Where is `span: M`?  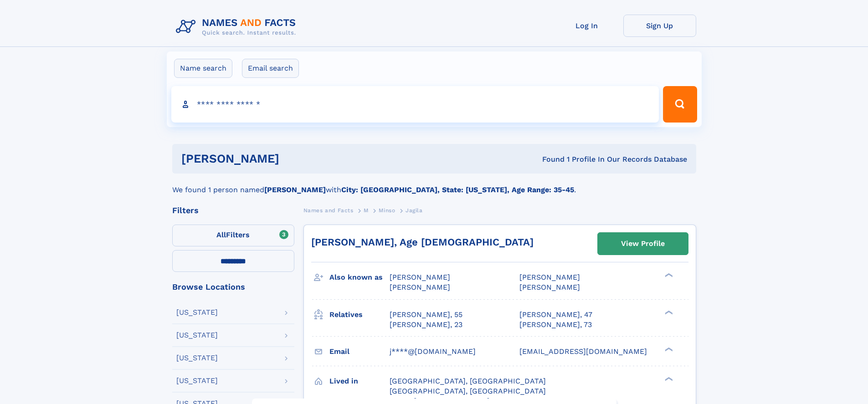
span: M is located at coordinates (366, 211).